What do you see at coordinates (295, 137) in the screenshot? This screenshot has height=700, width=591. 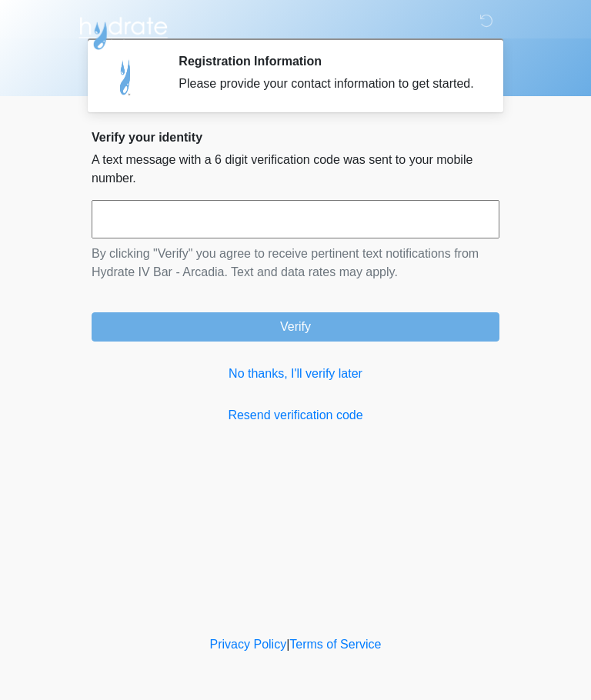 I see `h2: Verify your identity` at bounding box center [295, 137].